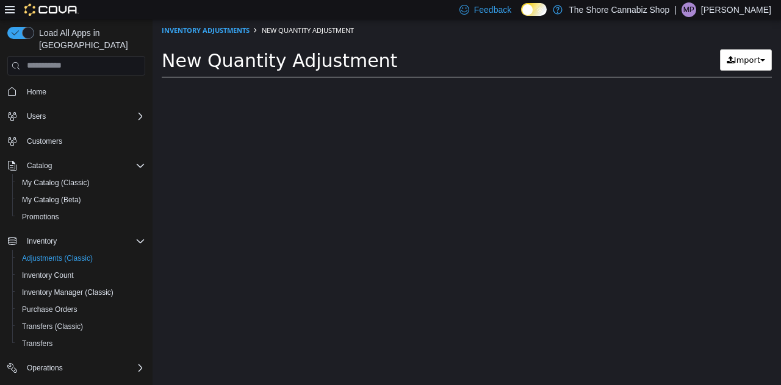 The image size is (781, 385). What do you see at coordinates (81, 293) in the screenshot?
I see `button: Inventory Manager (Classic)` at bounding box center [81, 293].